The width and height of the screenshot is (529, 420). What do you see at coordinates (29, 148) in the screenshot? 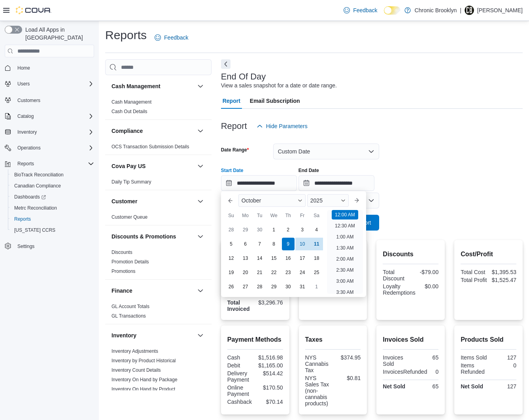
I see `button: Operations` at bounding box center [29, 148].